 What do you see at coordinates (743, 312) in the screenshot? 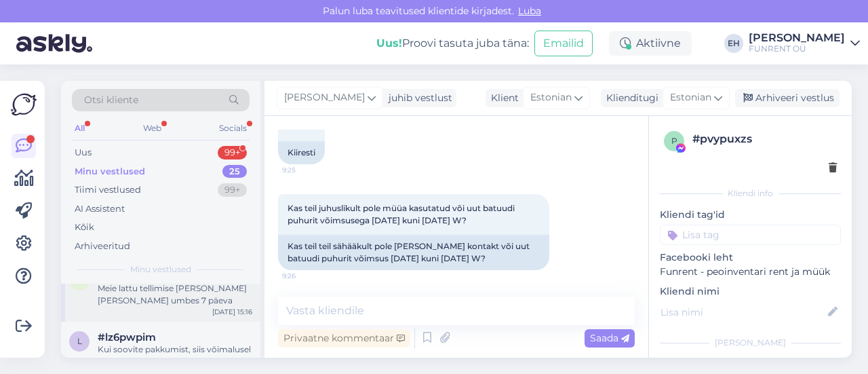
I see `input: Lisa nimi` at bounding box center [743, 312].